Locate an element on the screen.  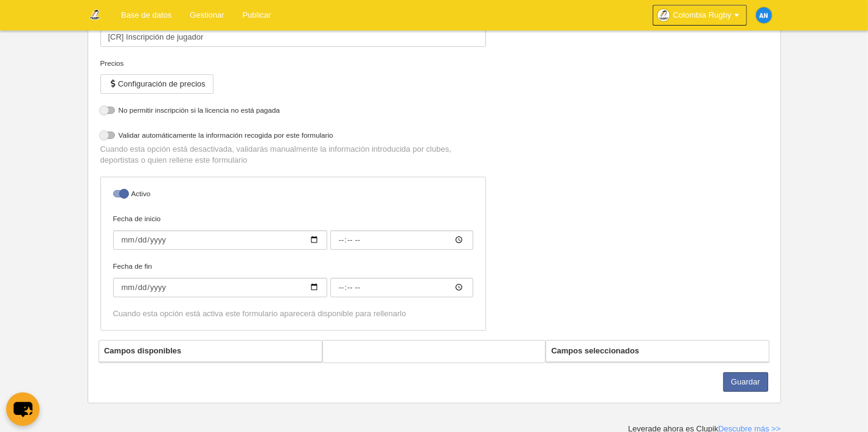
label: No permitir inscripción si la licencia no está pagada is located at coordinates (293, 111).